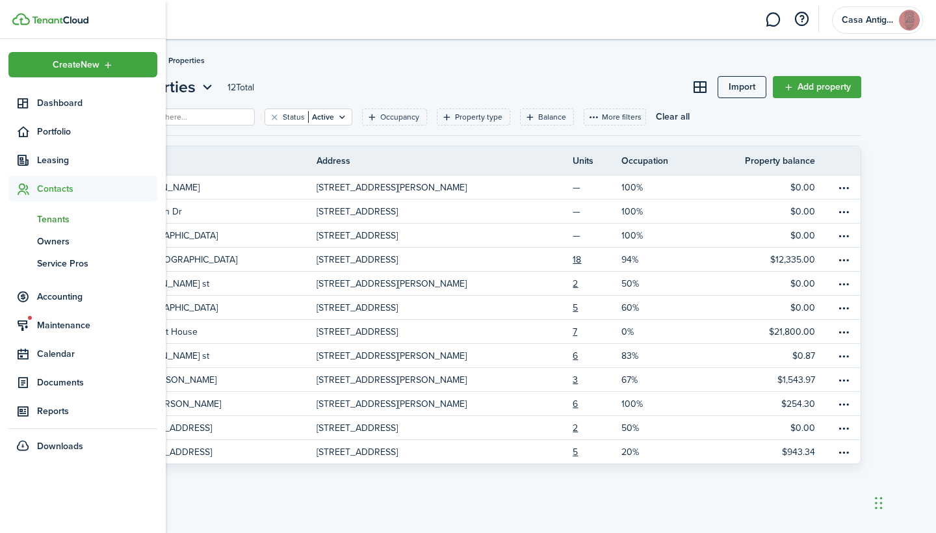 Image resolution: width=936 pixels, height=533 pixels. Describe the element at coordinates (615, 117) in the screenshot. I see `button: More filters` at that location.